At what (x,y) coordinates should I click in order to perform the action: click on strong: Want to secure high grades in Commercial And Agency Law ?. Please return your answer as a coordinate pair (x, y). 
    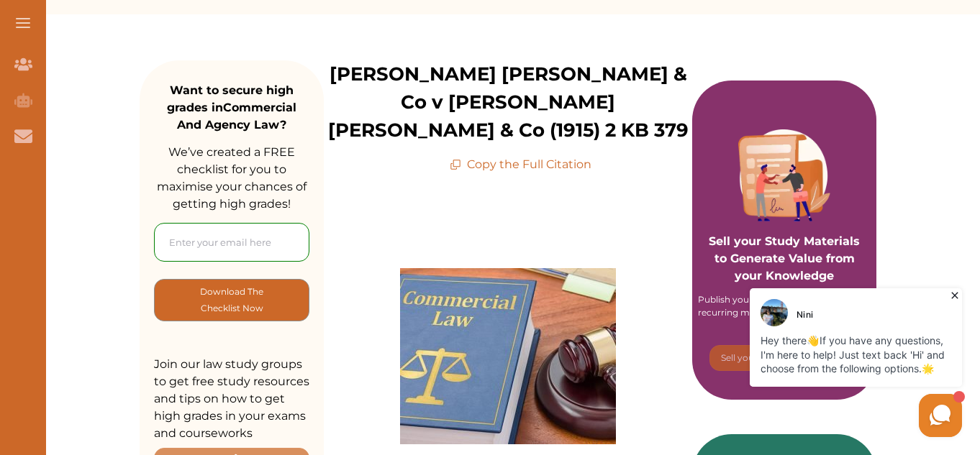
    Looking at the image, I should click on (232, 108).